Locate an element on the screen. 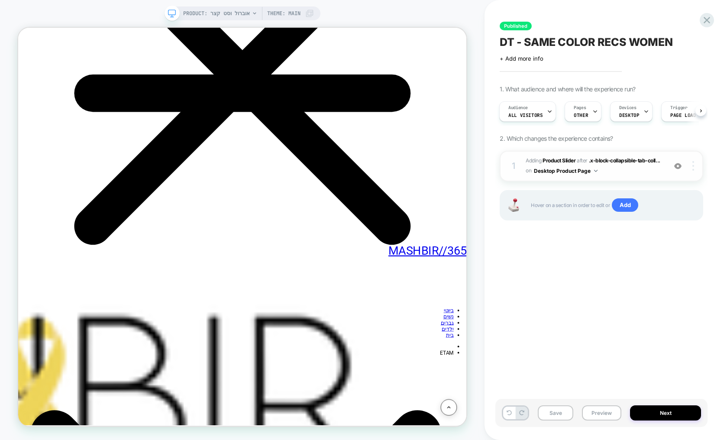 The width and height of the screenshot is (727, 440). span: 1. What audience and where will the experience run? is located at coordinates (567, 89).